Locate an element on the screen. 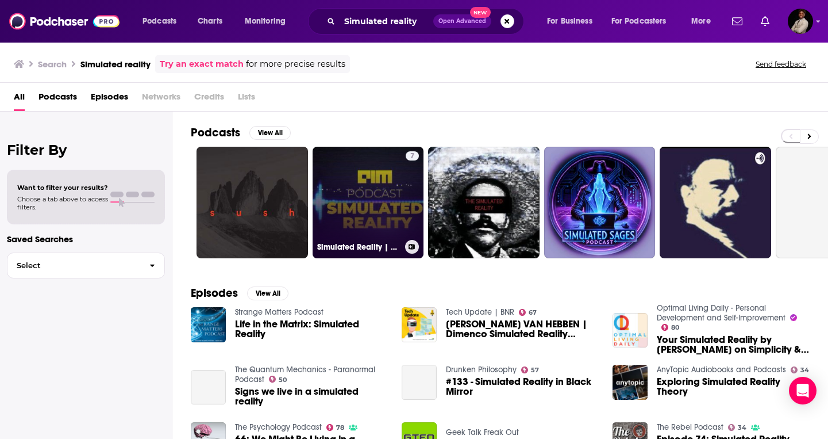  img: Life in the Matrix: Simulated Reality is located at coordinates (208, 324).